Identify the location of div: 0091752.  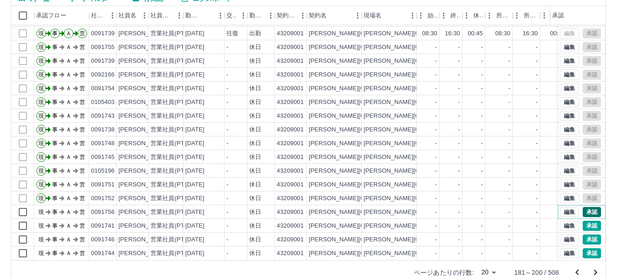
(103, 198).